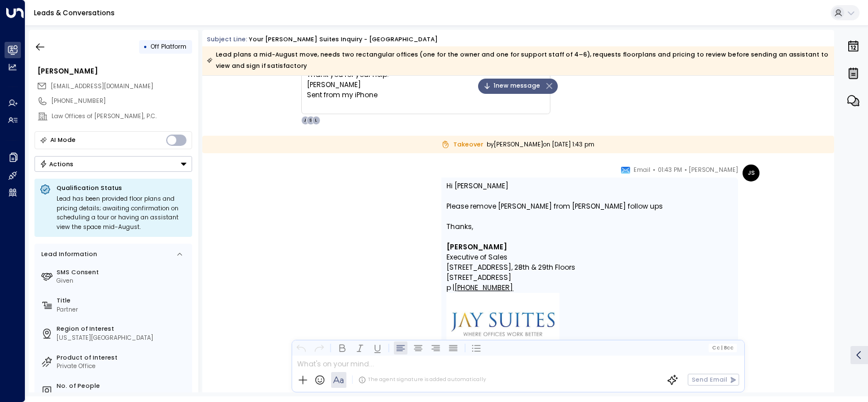 The height and width of the screenshot is (402, 868). Describe the element at coordinates (122, 386) in the screenshot. I see `label: No. of People` at that location.